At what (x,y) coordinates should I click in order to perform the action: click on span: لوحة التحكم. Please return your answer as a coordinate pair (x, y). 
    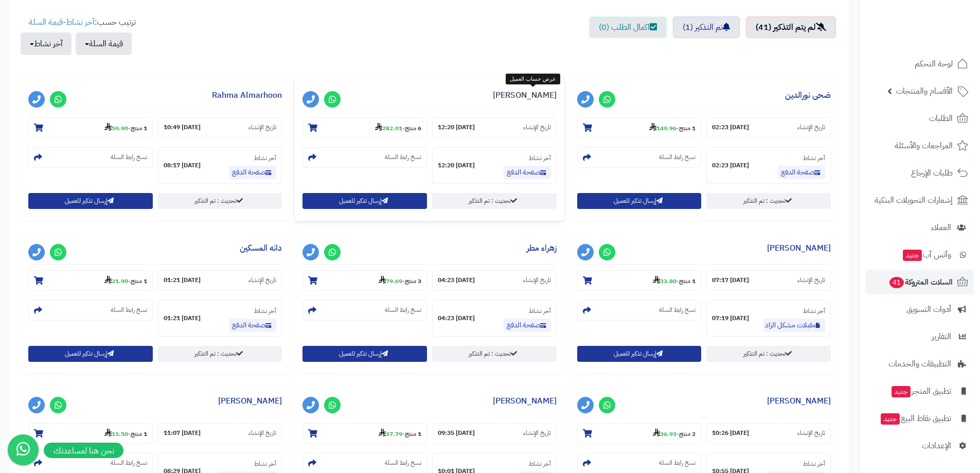
    Looking at the image, I should click on (934, 64).